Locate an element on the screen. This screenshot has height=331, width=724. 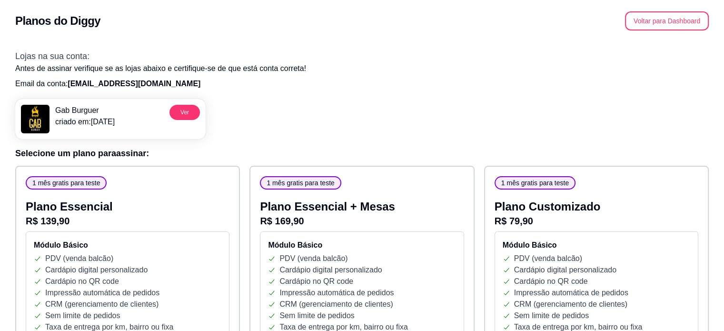
a: Voltar para Dashboard is located at coordinates (667, 20).